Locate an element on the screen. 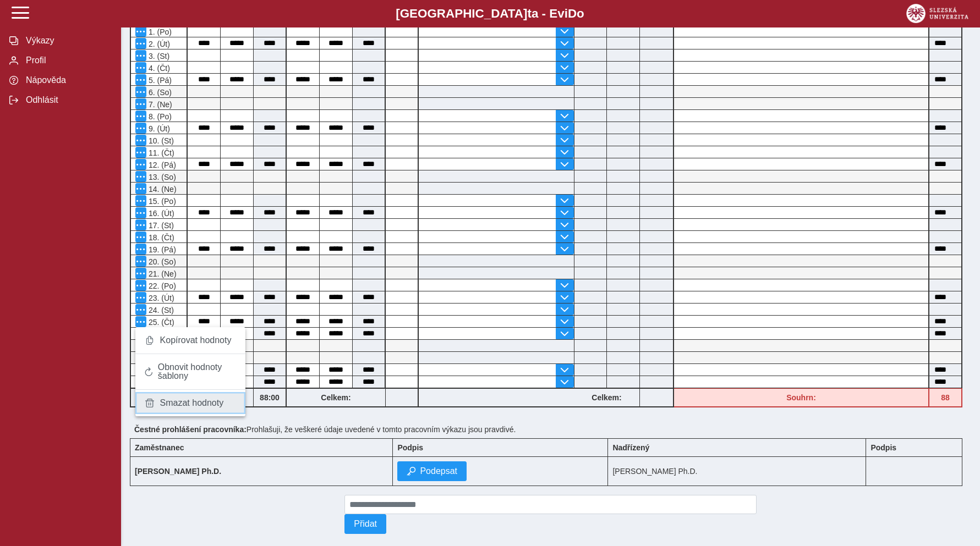 This screenshot has height=546, width=980. span: Podepsat is located at coordinates (438, 471).